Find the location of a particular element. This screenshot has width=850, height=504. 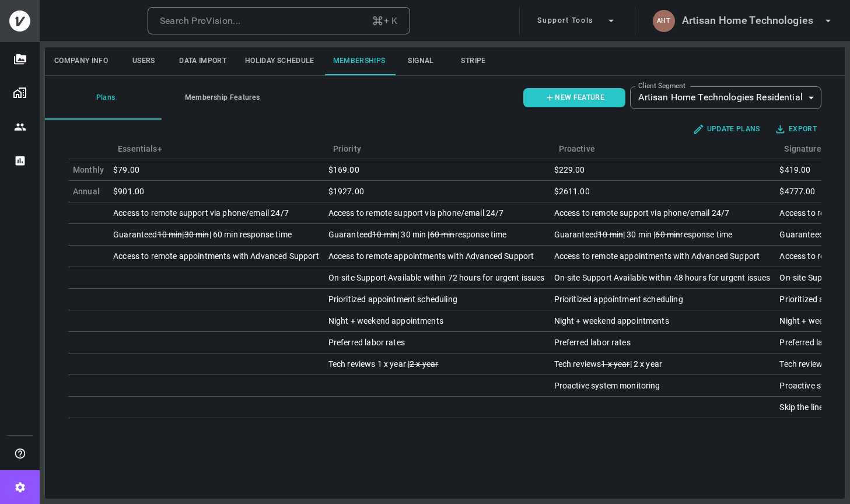

button: Export is located at coordinates (795, 129).